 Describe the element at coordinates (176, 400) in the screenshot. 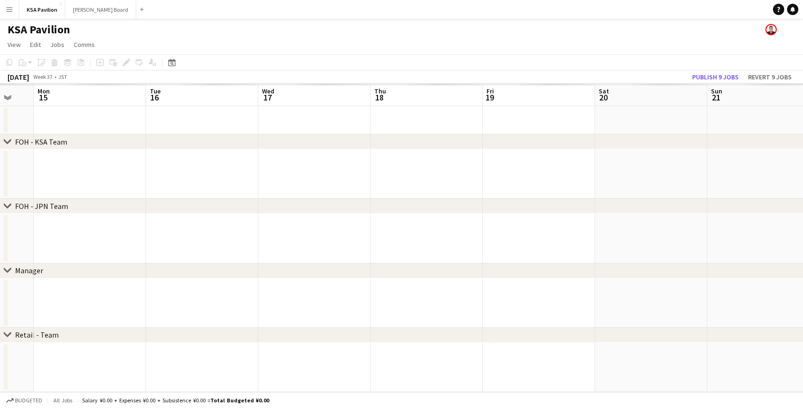

I see `div: Salary ¥0.00 + Expenses ¥0.00 + Subsistence ¥0.00 =` at that location.